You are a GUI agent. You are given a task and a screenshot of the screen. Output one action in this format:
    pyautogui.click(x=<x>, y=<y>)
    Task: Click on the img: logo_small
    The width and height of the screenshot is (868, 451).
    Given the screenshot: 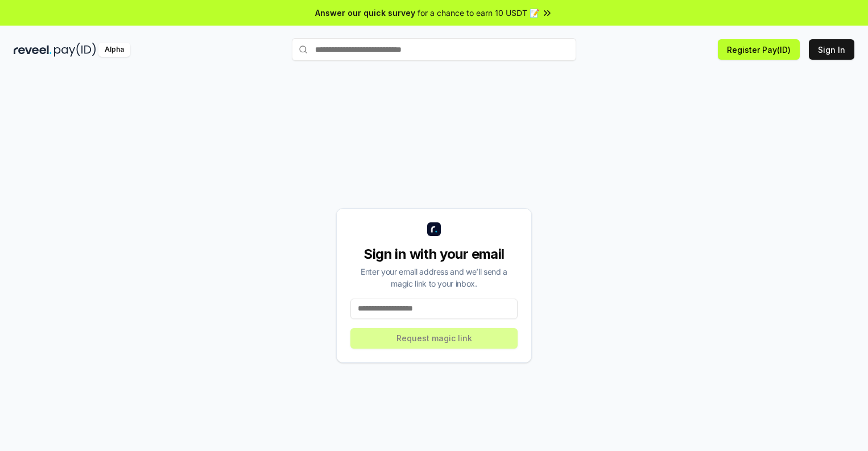 What is the action you would take?
    pyautogui.click(x=434, y=229)
    